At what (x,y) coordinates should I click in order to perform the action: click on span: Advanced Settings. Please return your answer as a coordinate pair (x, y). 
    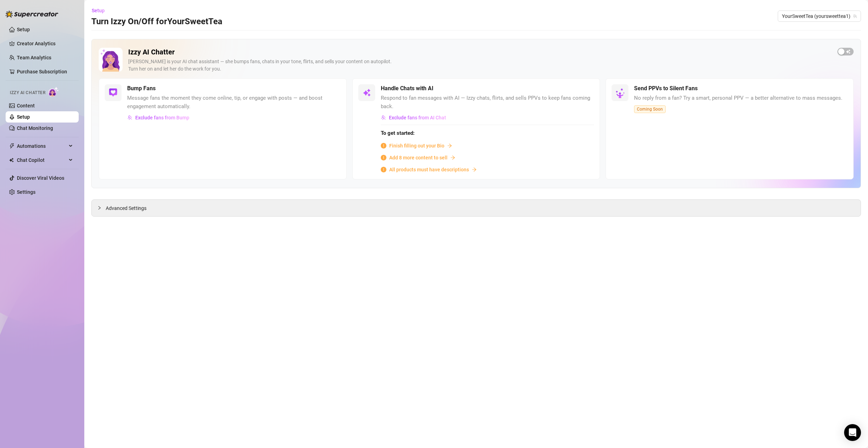
    Looking at the image, I should click on (126, 208).